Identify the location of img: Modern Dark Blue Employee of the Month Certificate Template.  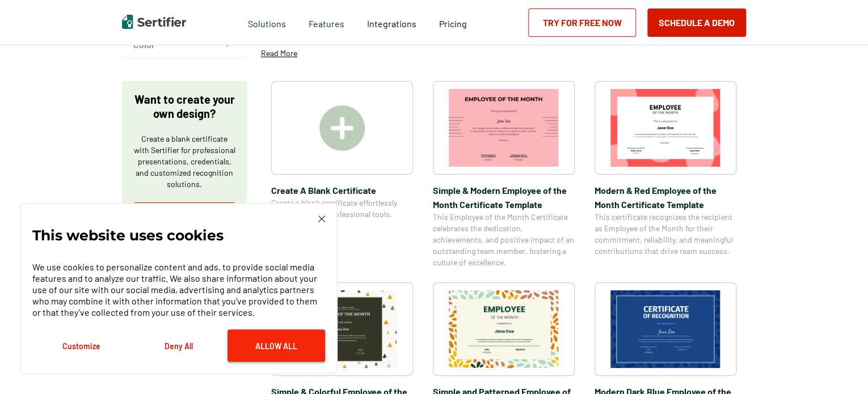
(666, 329).